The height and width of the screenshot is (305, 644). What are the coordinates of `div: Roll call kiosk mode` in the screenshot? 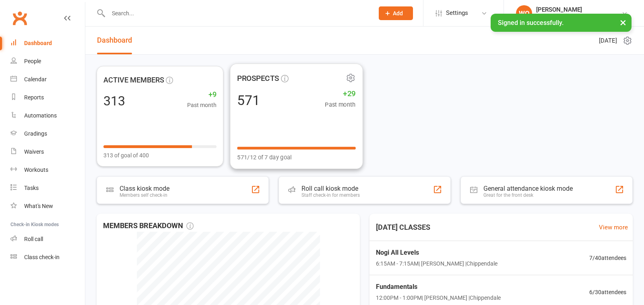 It's located at (330, 188).